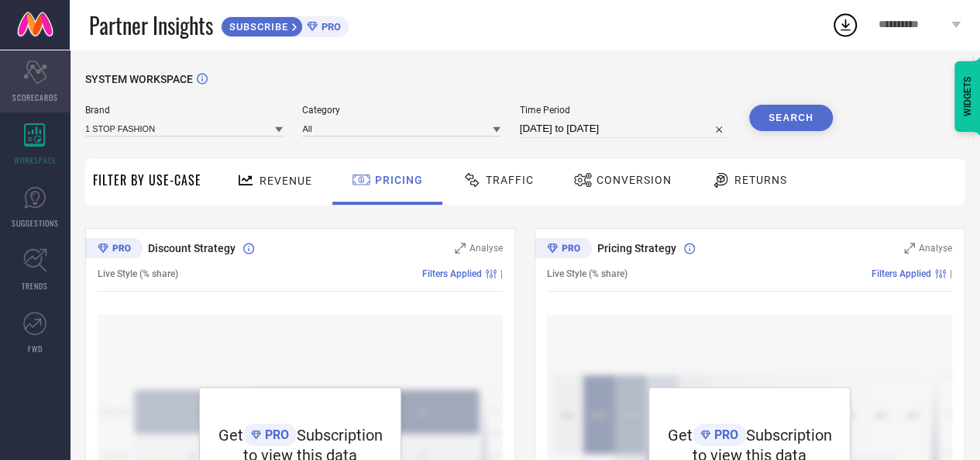  I want to click on span: Category, so click(400, 110).